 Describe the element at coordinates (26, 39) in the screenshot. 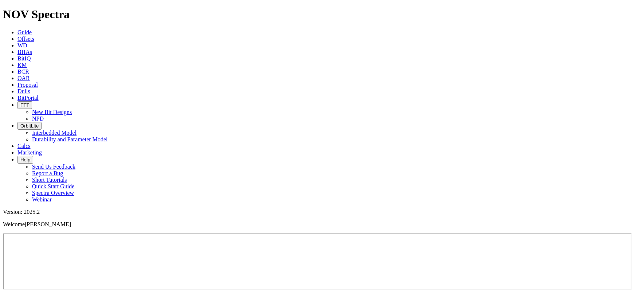

I see `span: Offsets` at that location.